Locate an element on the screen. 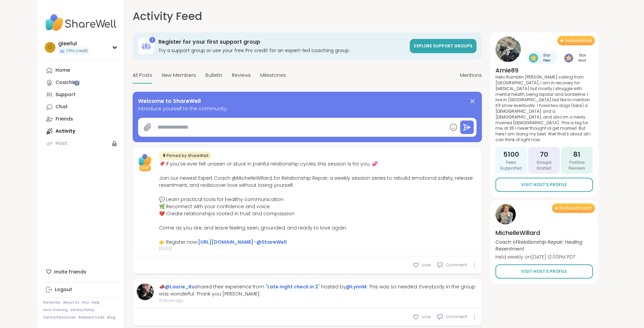 The image size is (644, 328). a: Safety Policy is located at coordinates (82, 310).